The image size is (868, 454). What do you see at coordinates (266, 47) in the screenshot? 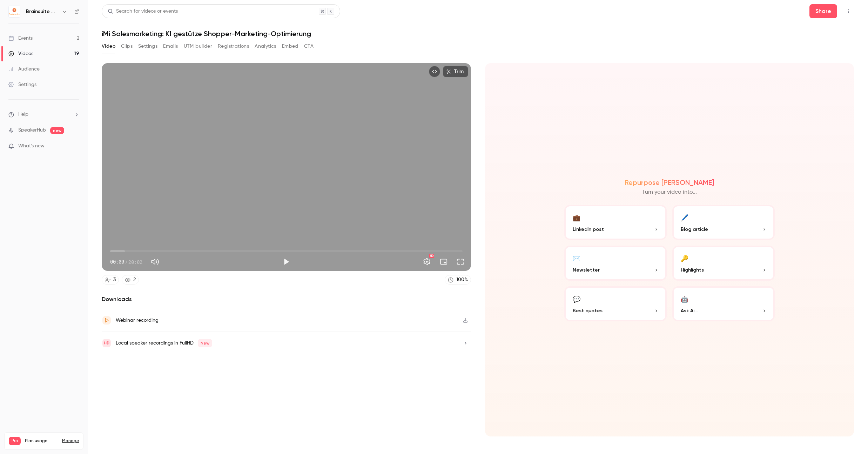
I see `button: Analytics` at bounding box center [266, 47].